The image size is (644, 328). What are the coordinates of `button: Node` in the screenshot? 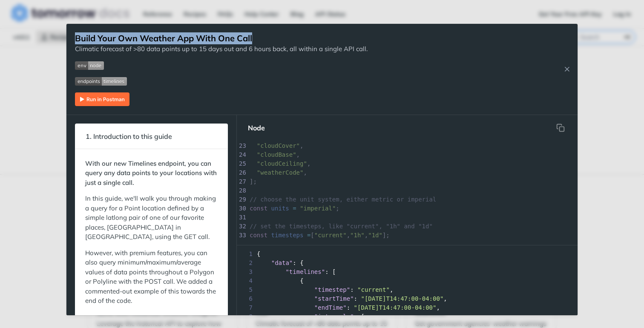 It's located at (256, 128).